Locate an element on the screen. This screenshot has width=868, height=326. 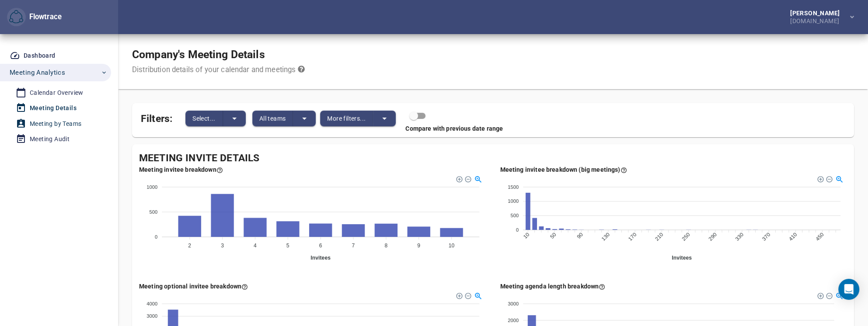
div: Meeting by Teams is located at coordinates (56, 124).